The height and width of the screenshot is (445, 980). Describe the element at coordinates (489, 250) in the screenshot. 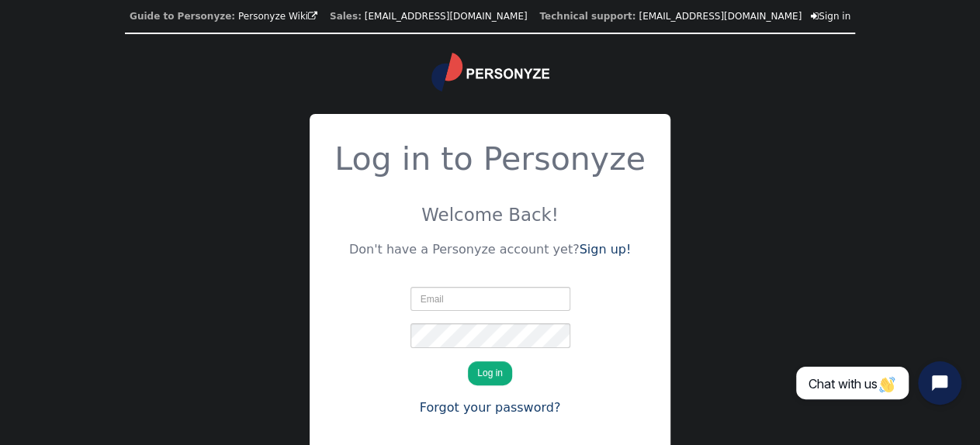

I see `p: Don't have a Personyze account yet?` at that location.